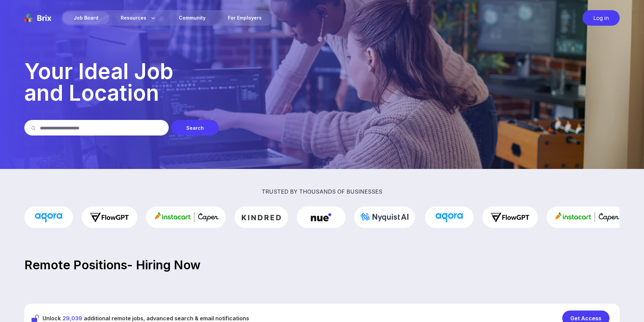 This screenshot has width=644, height=322. Describe the element at coordinates (72, 318) in the screenshot. I see `span: 29,039` at that location.